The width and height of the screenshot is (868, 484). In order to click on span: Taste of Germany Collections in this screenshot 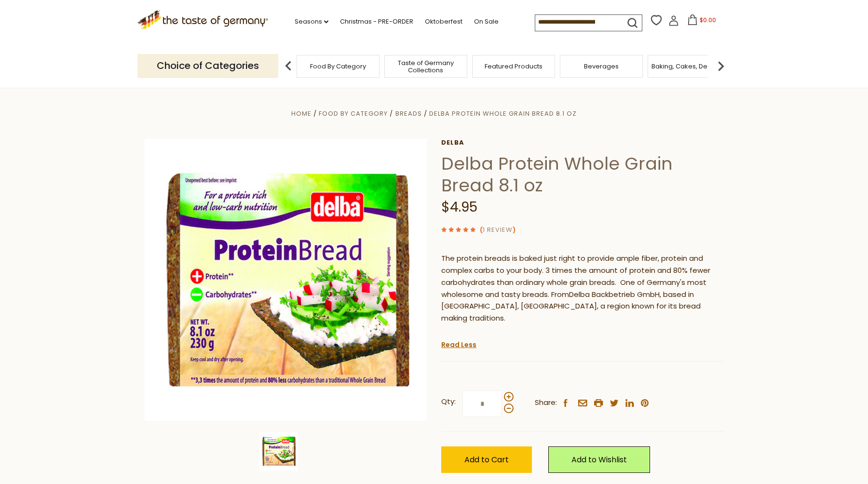, I will do `click(426, 67)`.